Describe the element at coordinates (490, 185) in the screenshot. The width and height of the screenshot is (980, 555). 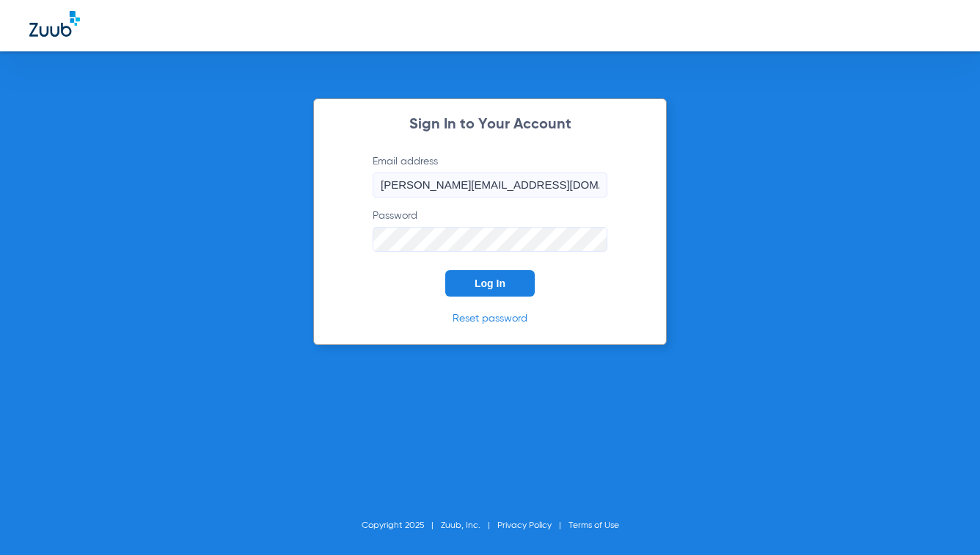
I see `input: Email address` at that location.